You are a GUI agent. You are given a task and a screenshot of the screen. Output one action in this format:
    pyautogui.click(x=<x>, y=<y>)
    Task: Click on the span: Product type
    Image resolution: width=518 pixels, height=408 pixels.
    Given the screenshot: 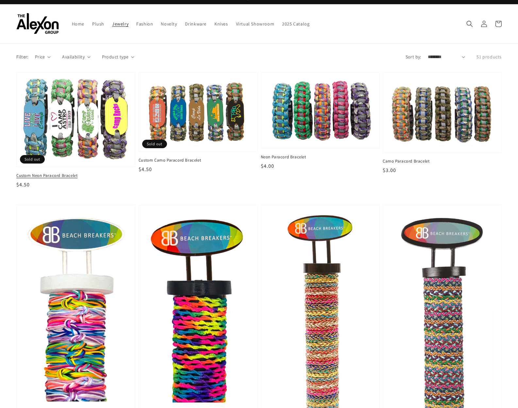 What is the action you would take?
    pyautogui.click(x=115, y=57)
    